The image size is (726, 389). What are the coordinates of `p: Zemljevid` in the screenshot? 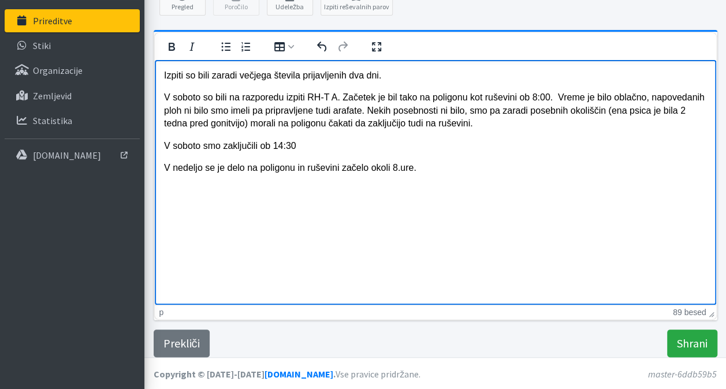 It's located at (52, 96).